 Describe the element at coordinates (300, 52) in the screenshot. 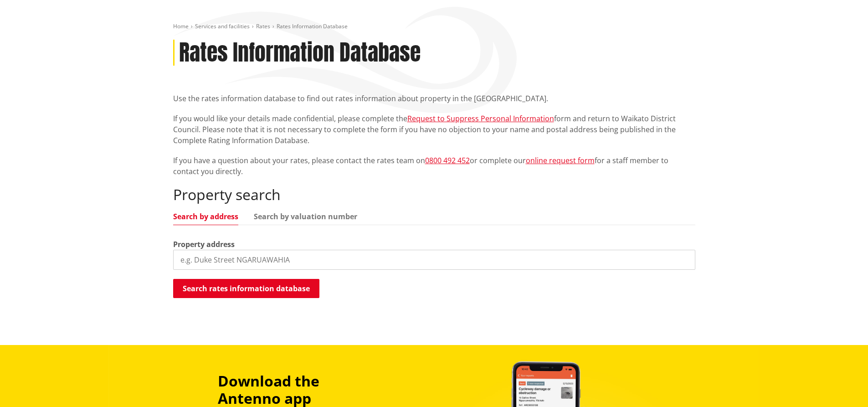

I see `h1: Rates Information Database` at that location.